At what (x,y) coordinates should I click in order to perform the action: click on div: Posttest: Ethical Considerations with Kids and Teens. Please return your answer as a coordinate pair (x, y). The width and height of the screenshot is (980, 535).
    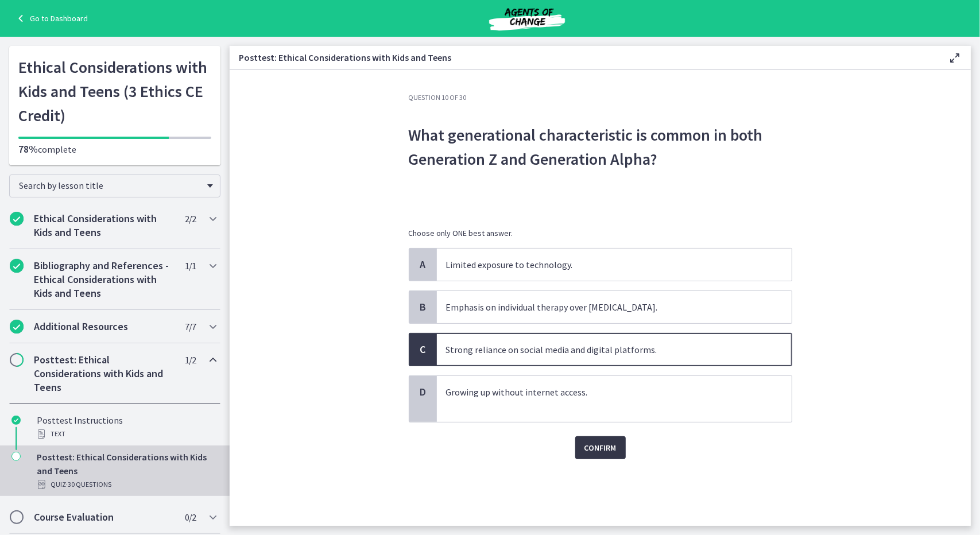
    Looking at the image, I should click on (126, 471).